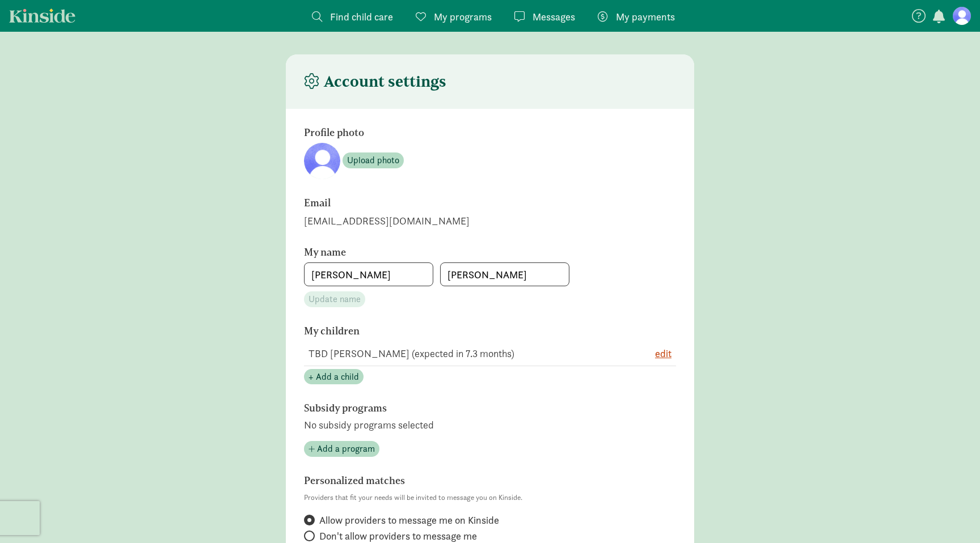 Image resolution: width=980 pixels, height=543 pixels. Describe the element at coordinates (362, 16) in the screenshot. I see `span: Find child care` at that location.